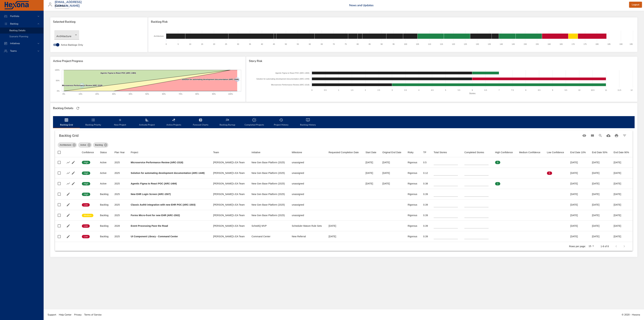 This screenshot has width=644, height=320. I want to click on text: 95, so click(394, 44).